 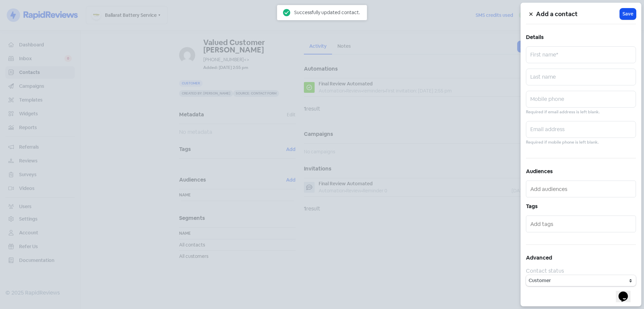 I want to click on div: Successfully updated contact., so click(x=327, y=12).